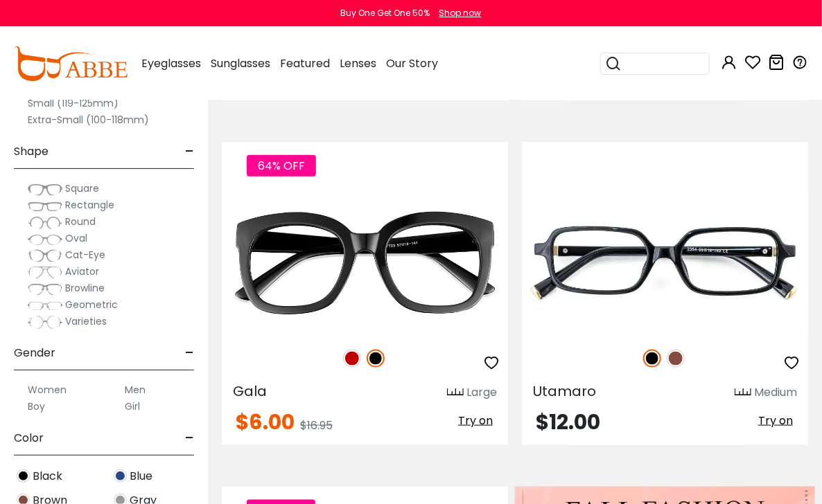 The height and width of the screenshot is (504, 822). What do you see at coordinates (82, 188) in the screenshot?
I see `span: Square` at bounding box center [82, 188].